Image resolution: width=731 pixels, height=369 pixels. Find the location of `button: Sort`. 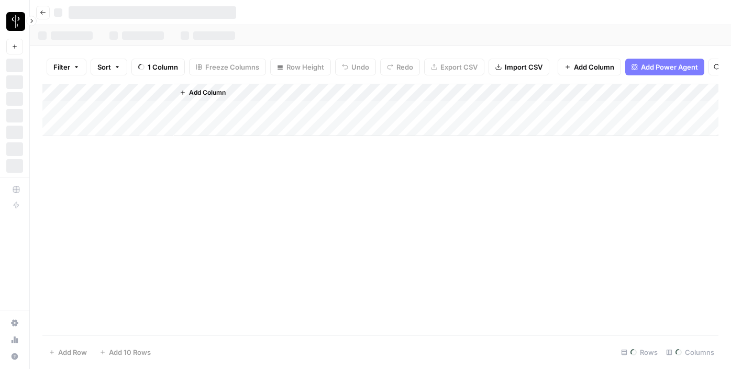

button: Sort is located at coordinates (109, 67).